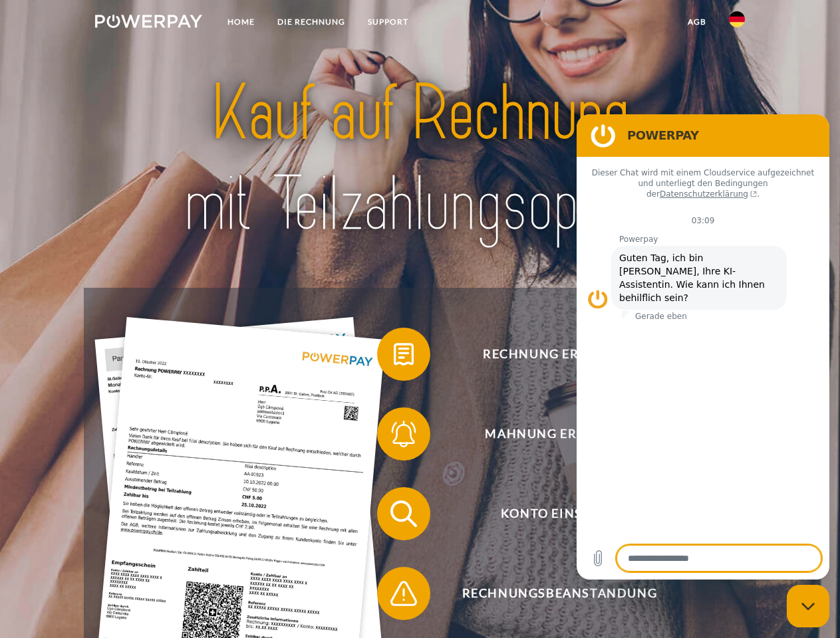 The height and width of the screenshot is (638, 840). What do you see at coordinates (550, 354) in the screenshot?
I see `a: Rechnung erhalten?` at bounding box center [550, 354].